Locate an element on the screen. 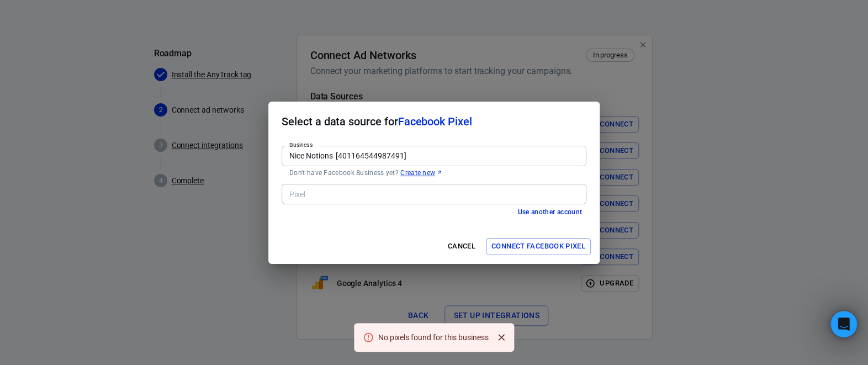 This screenshot has height=365, width=868. p: Don't have Facebook Business yet? is located at coordinates (434, 173).